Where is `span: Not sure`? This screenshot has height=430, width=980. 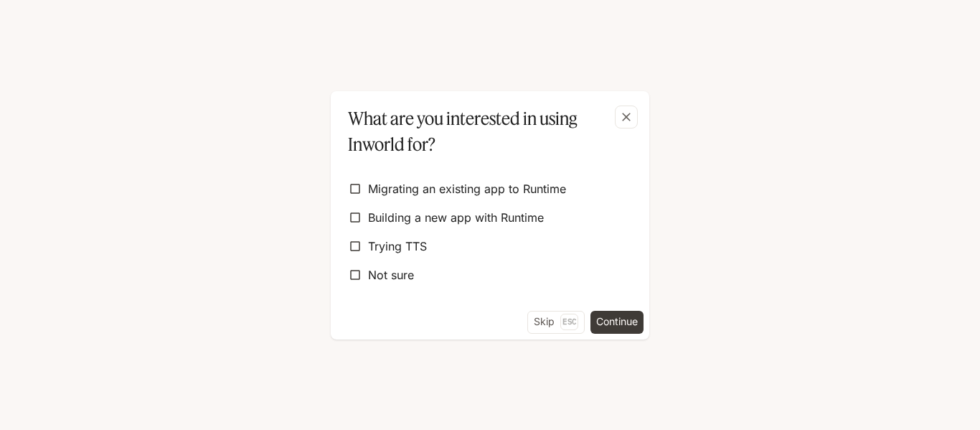 span: Not sure is located at coordinates (391, 275).